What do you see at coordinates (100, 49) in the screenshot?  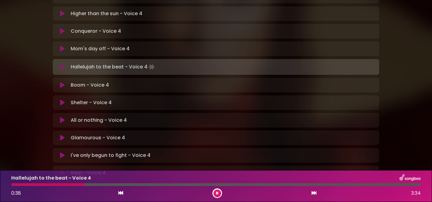 I see `p: Mom's day off - Voice 4` at bounding box center [100, 49].